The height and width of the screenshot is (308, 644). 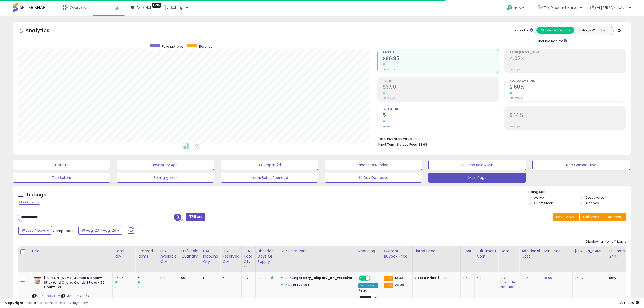 I want to click on span: Columns, so click(x=591, y=217).